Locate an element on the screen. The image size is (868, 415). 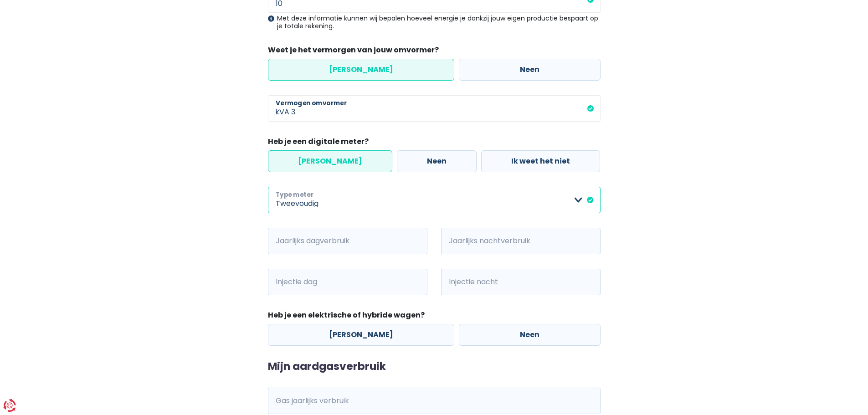
legend: Weet je het vermorgen van jouw omvormer? is located at coordinates (434, 51).